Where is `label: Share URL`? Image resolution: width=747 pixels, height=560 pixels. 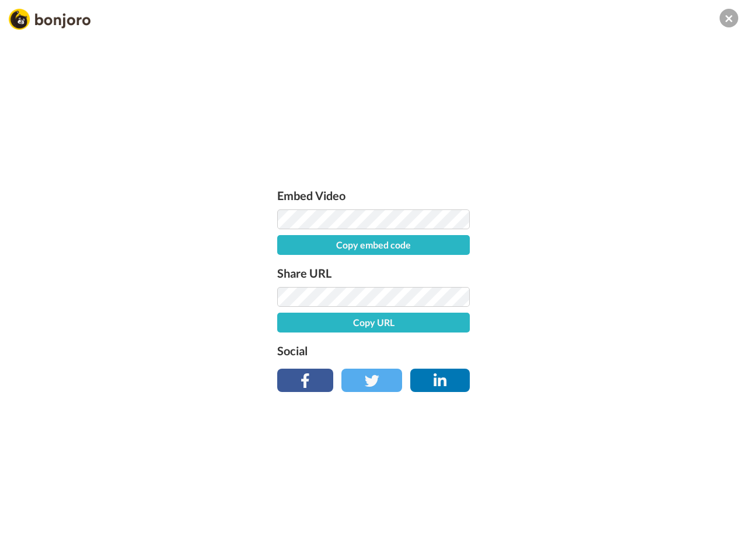 label: Share URL is located at coordinates (374, 273).